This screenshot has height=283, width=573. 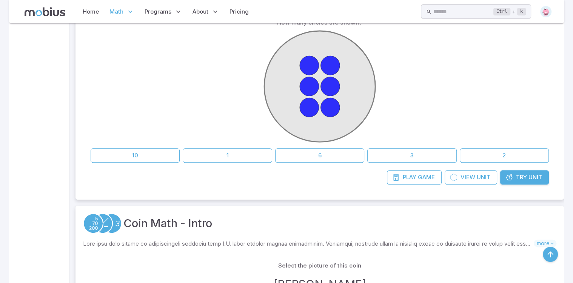 What do you see at coordinates (522, 178) in the screenshot?
I see `span: Try` at bounding box center [522, 178].